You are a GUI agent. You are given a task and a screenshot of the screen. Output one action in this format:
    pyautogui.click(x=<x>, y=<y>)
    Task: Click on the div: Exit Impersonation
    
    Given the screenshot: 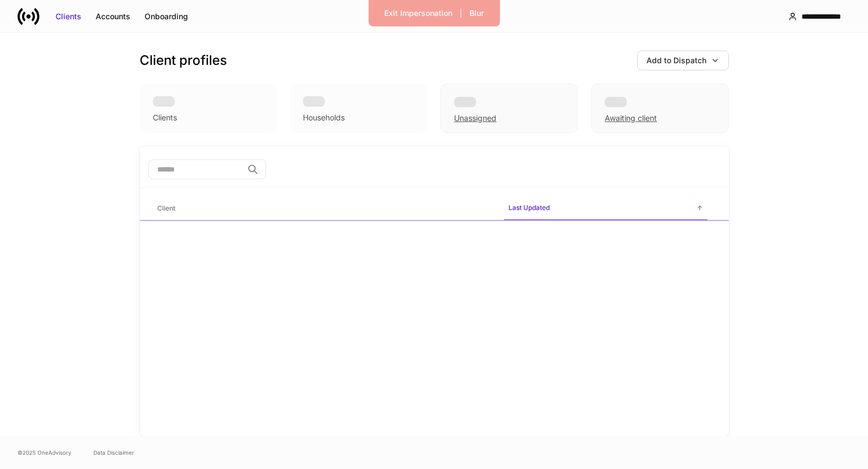 What is the action you would take?
    pyautogui.click(x=419, y=13)
    